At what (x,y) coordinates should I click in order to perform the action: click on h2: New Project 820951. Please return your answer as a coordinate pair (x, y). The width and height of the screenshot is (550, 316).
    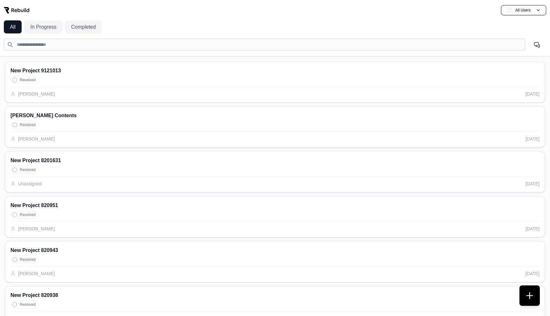
    Looking at the image, I should click on (275, 205).